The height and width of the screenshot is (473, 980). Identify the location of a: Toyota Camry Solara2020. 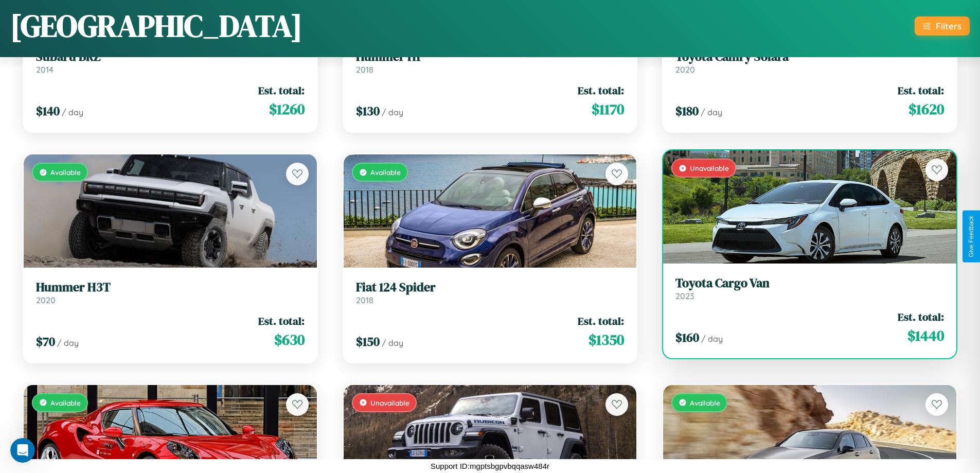
(810, 62).